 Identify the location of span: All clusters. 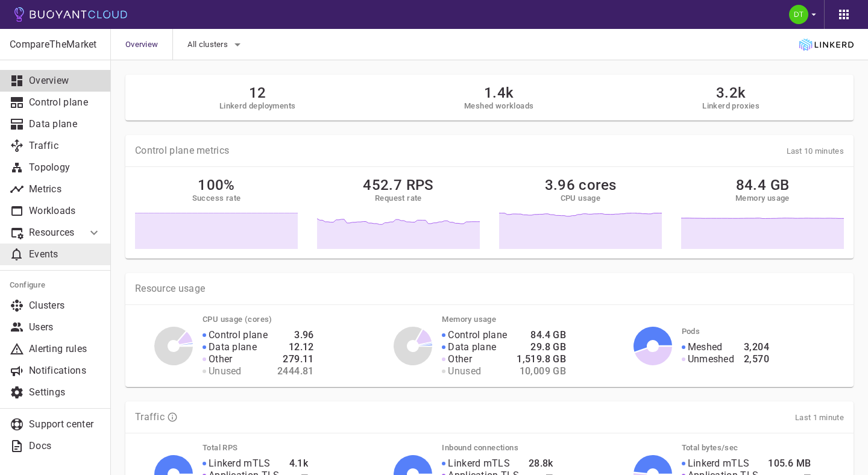
(208, 45).